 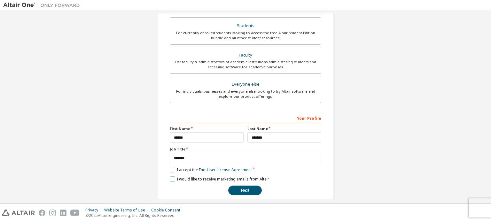 I want to click on img: linkedin.svg, so click(x=63, y=213).